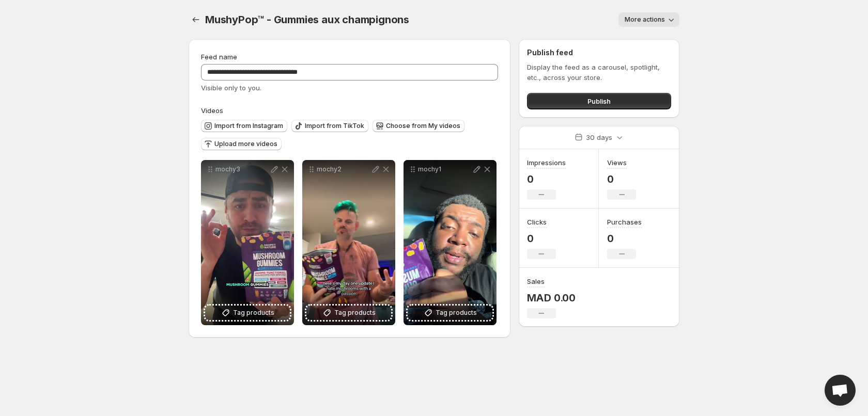  What do you see at coordinates (424, 126) in the screenshot?
I see `span: Choose from My videos` at bounding box center [424, 126].